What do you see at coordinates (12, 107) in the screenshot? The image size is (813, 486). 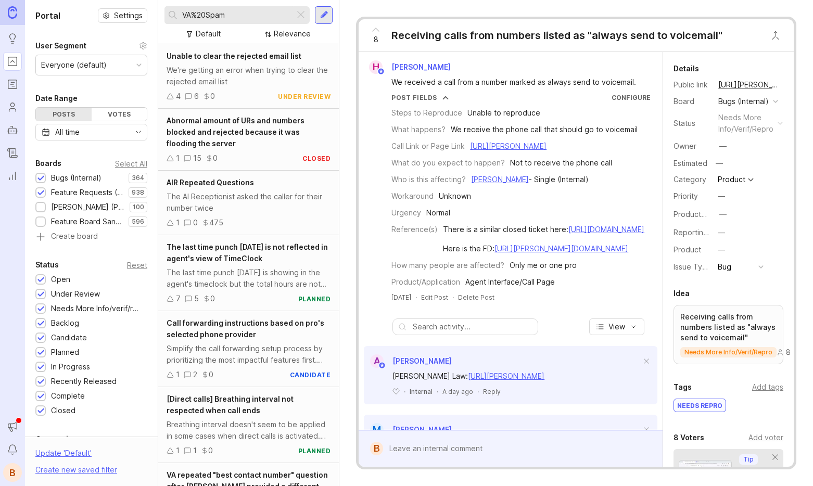 I see `a: Users` at bounding box center [12, 107].